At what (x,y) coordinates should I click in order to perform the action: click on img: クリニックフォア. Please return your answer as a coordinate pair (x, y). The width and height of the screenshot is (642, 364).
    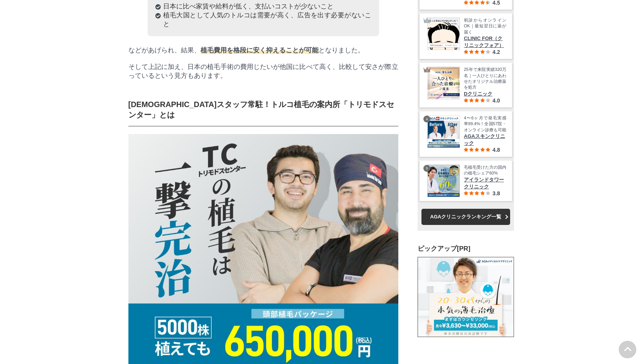
    Looking at the image, I should click on (444, 33).